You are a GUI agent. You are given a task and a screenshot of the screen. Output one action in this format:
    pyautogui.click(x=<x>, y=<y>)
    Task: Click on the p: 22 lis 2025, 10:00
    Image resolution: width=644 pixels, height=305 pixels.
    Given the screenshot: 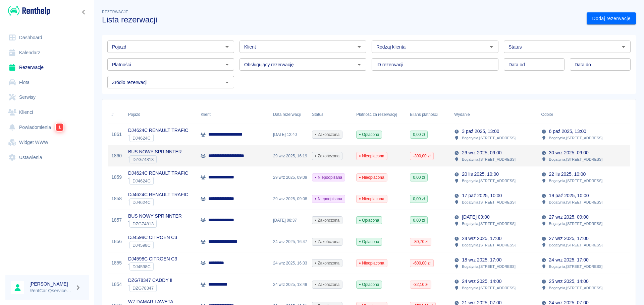 What is the action you would take?
    pyautogui.click(x=567, y=174)
    